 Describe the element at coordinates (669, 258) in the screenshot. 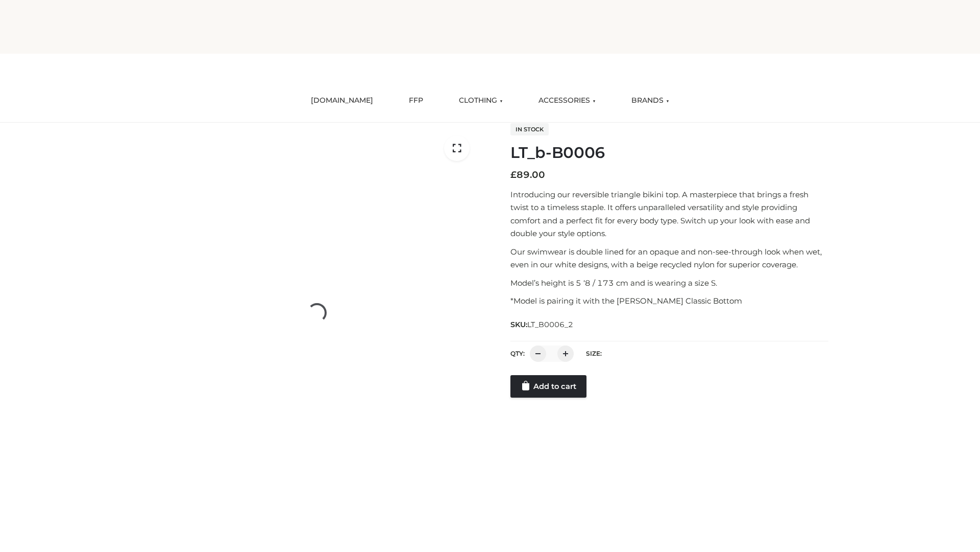

I see `p: Our swimwear is double lined for an opaque and non-see-through look when wet, even in our white d...` at that location.